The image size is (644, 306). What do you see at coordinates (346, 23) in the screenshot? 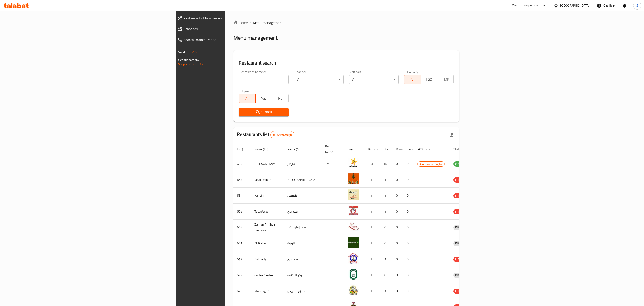
I see `nav: breadcrumb` at bounding box center [346, 23].